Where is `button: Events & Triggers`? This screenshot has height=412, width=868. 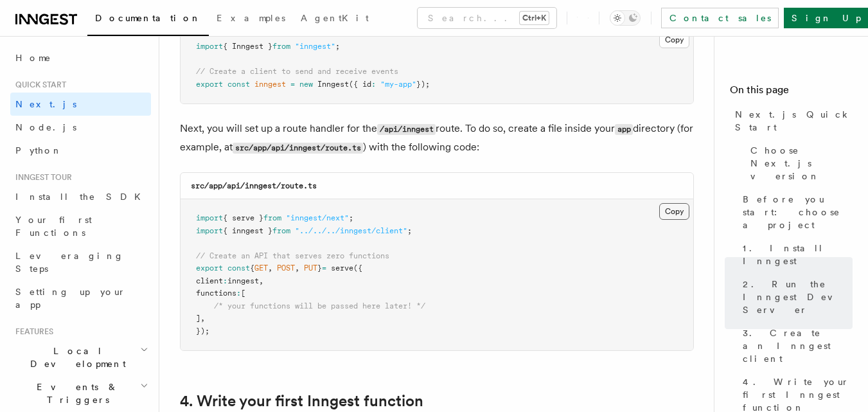
button: Events & Triggers is located at coordinates (81, 394).